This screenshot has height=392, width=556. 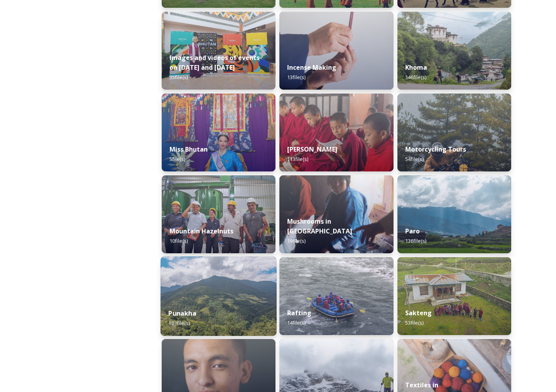 What do you see at coordinates (412, 231) in the screenshot?
I see `strong: Paro` at bounding box center [412, 231].